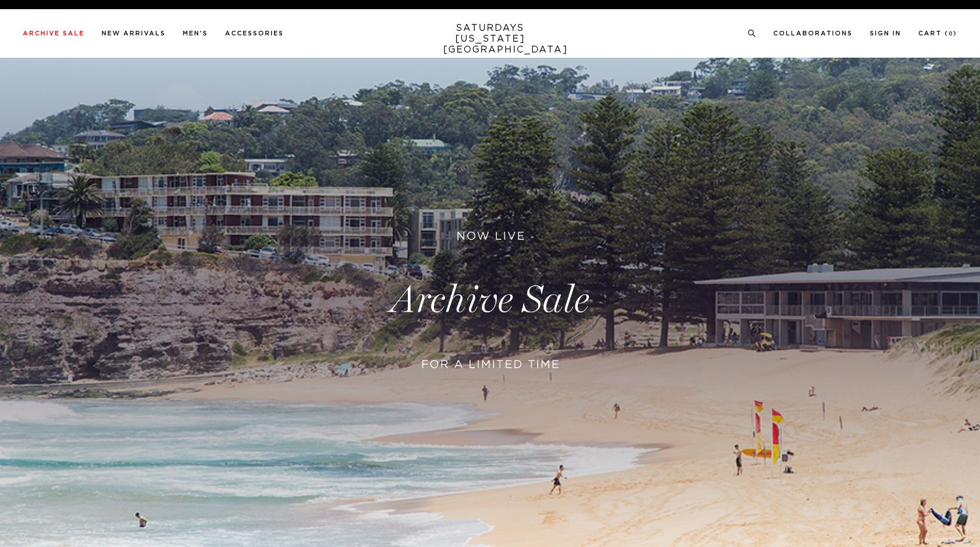 This screenshot has height=547, width=980. I want to click on a: Accessories, so click(254, 33).